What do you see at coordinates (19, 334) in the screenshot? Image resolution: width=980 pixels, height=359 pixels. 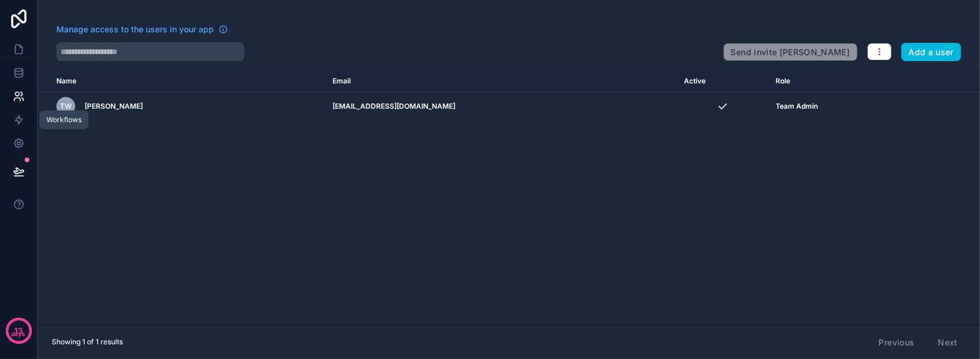 I see `p: days` at bounding box center [19, 334].